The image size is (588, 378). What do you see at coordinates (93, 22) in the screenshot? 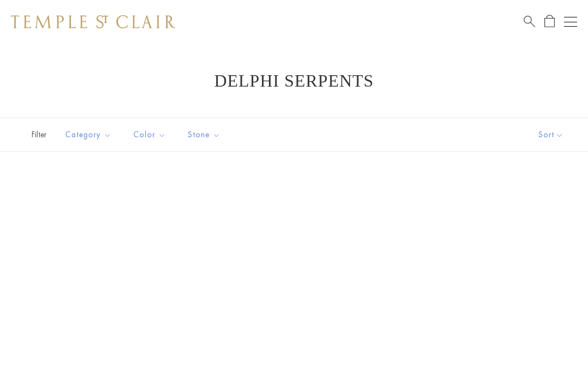
I see `img: Temple St. Clair` at bounding box center [93, 22].